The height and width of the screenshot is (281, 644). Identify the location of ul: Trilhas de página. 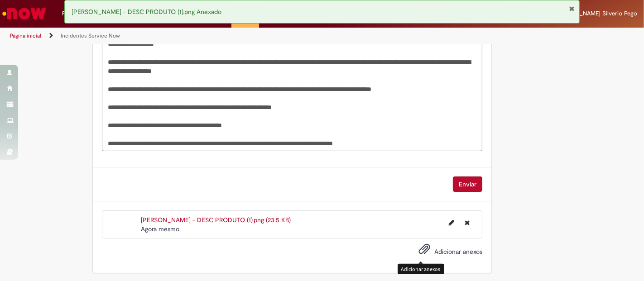
(215, 36).